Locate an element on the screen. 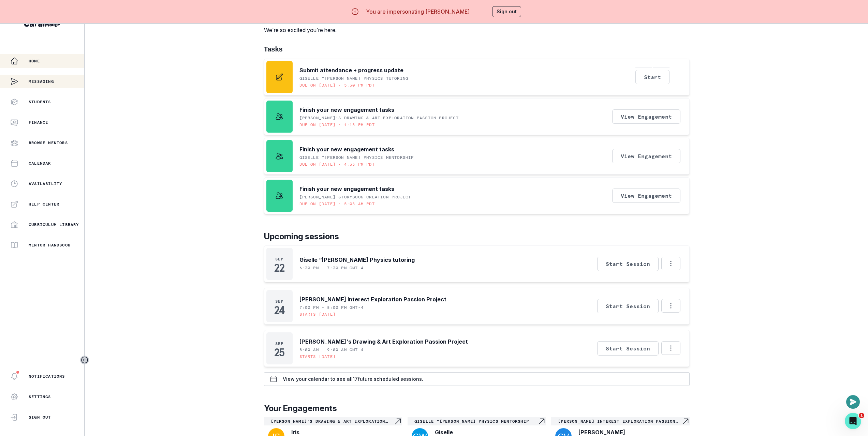  p: Upcoming sessions is located at coordinates (476, 236).